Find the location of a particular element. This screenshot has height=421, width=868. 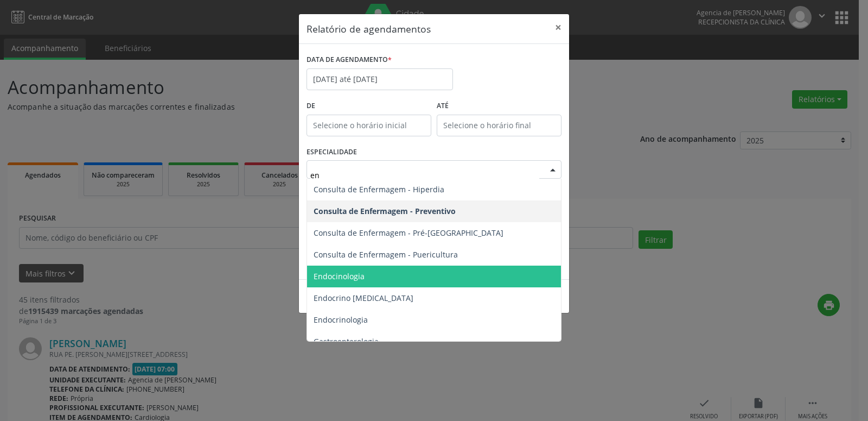

span: Consulta de Enfermagem - Preventivo is located at coordinates (385, 210).